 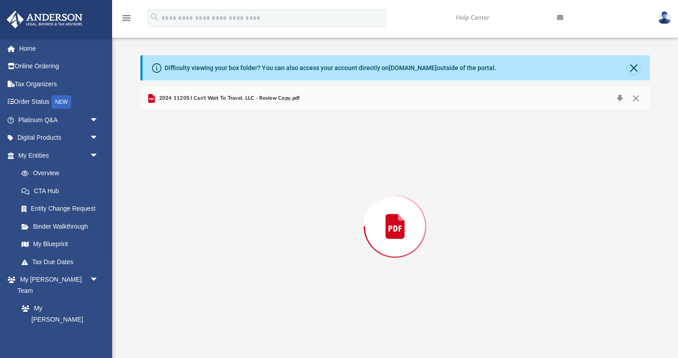 I want to click on a: CTA Hub, so click(x=62, y=191).